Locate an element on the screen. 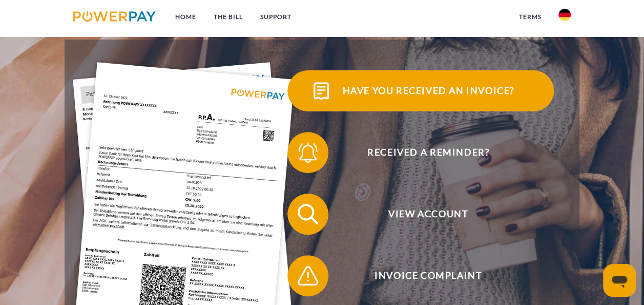 This screenshot has width=644, height=305. button: Received a reminder? is located at coordinates (420, 152).